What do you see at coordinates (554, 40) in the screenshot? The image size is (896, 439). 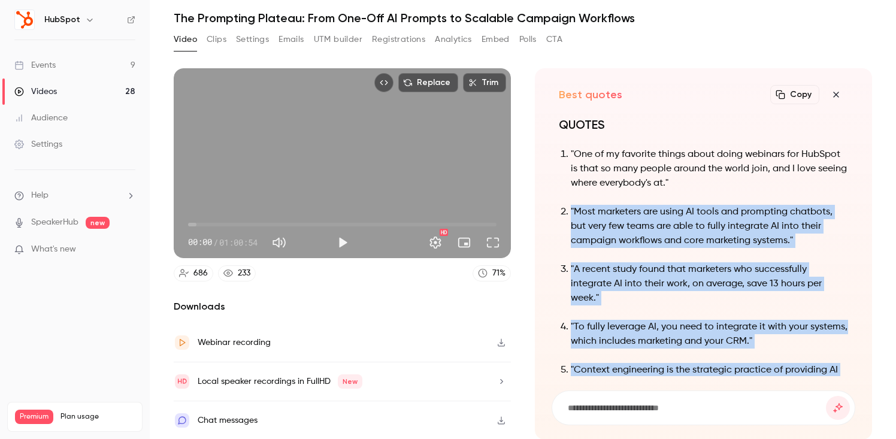 I see `button: CTA` at bounding box center [554, 40].